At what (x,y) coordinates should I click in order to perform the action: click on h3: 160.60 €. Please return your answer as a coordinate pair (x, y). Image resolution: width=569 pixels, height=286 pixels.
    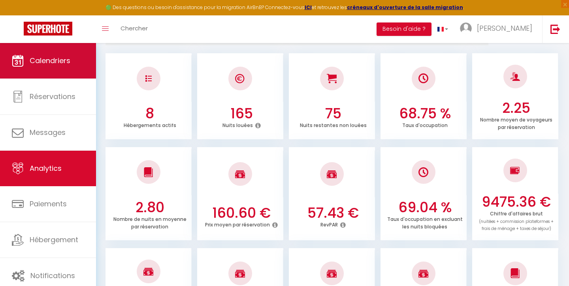
    Looking at the image, I should click on (241, 213).